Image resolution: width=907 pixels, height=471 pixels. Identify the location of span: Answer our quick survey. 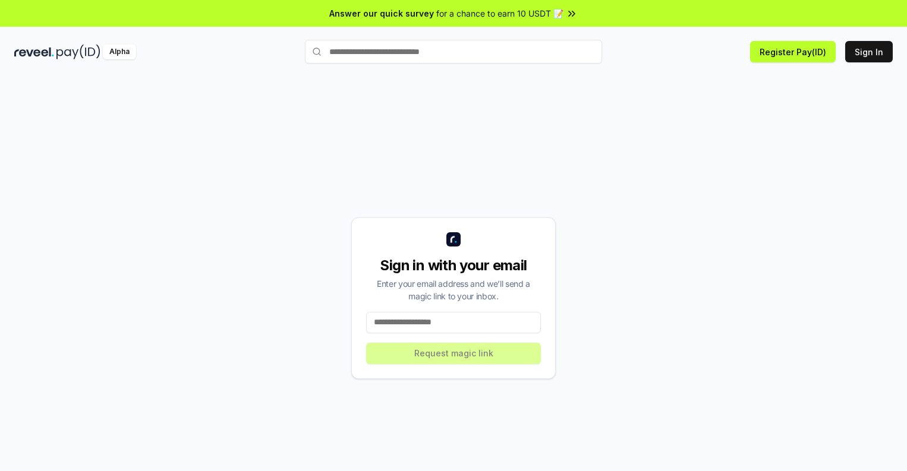
(381, 13).